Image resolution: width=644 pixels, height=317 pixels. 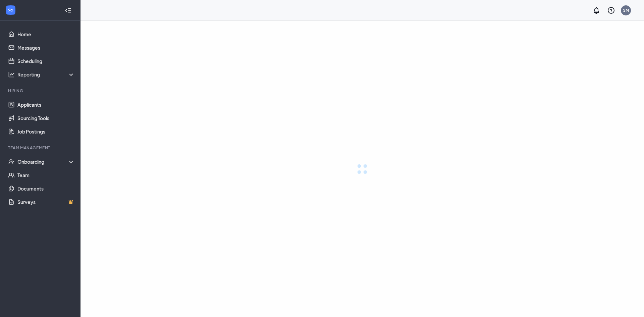 I want to click on div: SM, so click(x=626, y=10).